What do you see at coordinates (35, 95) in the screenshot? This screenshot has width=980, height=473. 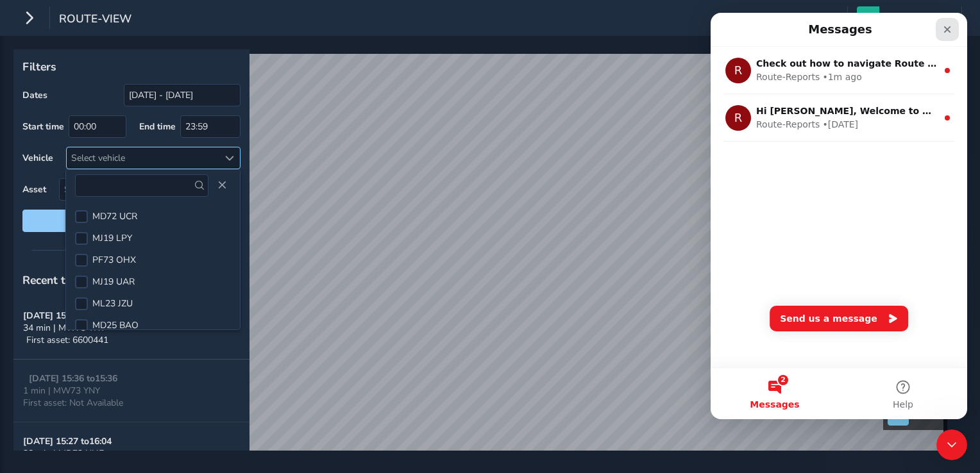 I see `label: Dates` at bounding box center [35, 95].